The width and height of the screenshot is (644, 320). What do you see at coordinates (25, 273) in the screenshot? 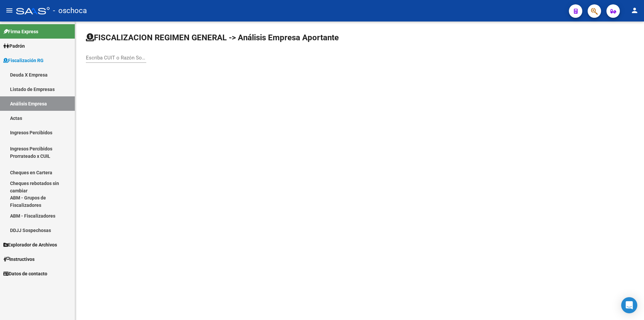
I see `span: Datos de contacto` at bounding box center [25, 273].